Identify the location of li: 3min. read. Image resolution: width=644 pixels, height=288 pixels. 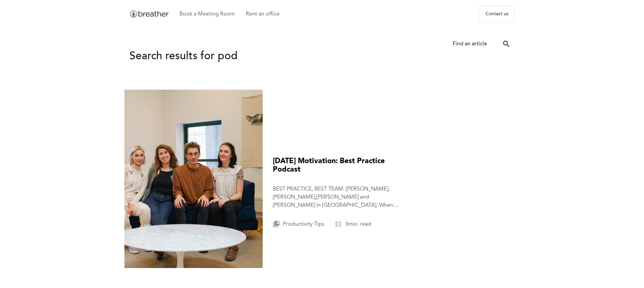
(353, 224).